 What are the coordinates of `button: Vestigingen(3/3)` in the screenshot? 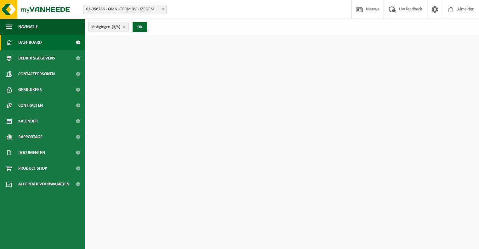 It's located at (108, 27).